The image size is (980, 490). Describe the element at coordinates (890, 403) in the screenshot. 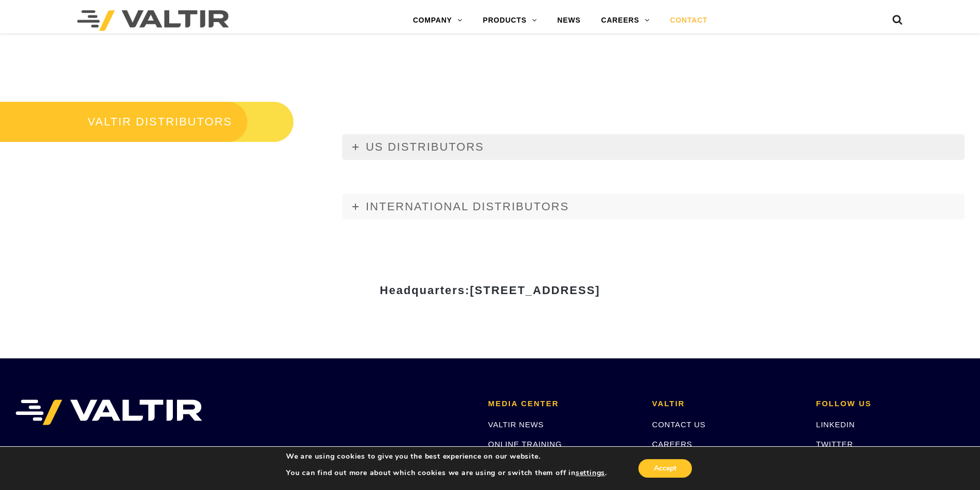

I see `h2: FOLLOW US` at that location.